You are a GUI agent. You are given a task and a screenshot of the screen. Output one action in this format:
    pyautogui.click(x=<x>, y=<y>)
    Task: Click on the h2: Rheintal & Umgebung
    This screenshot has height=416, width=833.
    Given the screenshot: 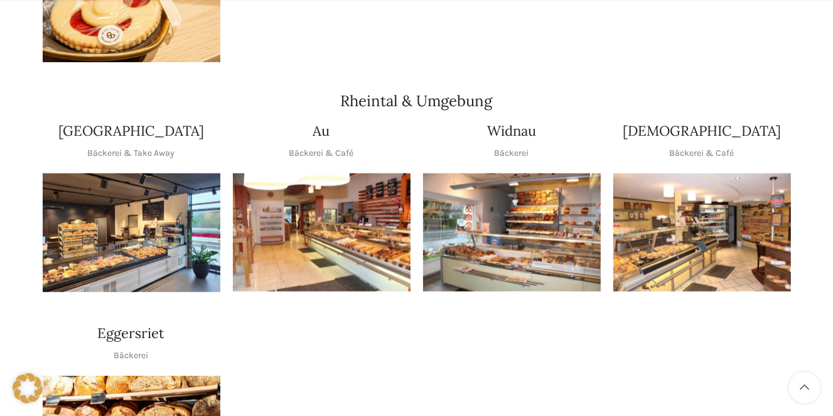 What is the action you would take?
    pyautogui.click(x=417, y=101)
    